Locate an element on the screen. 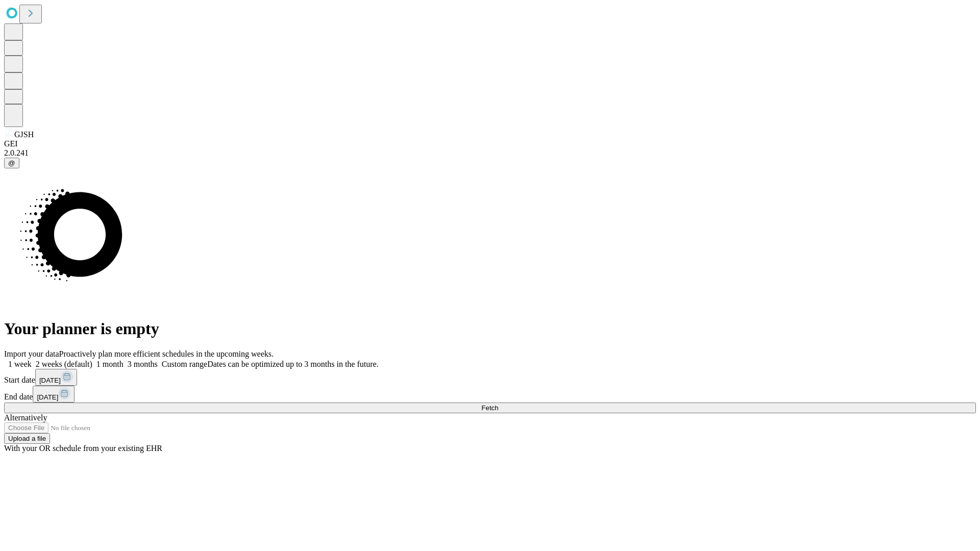 The height and width of the screenshot is (551, 980). span: 1 month is located at coordinates (110, 364).